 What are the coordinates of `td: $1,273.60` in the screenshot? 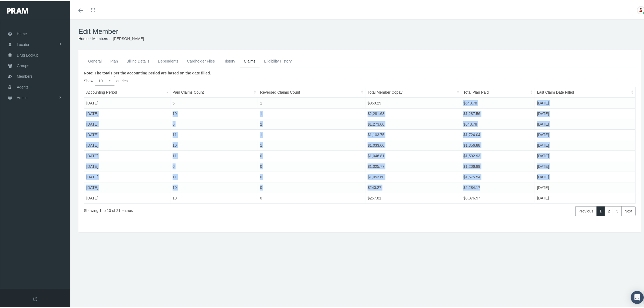 It's located at (413, 123).